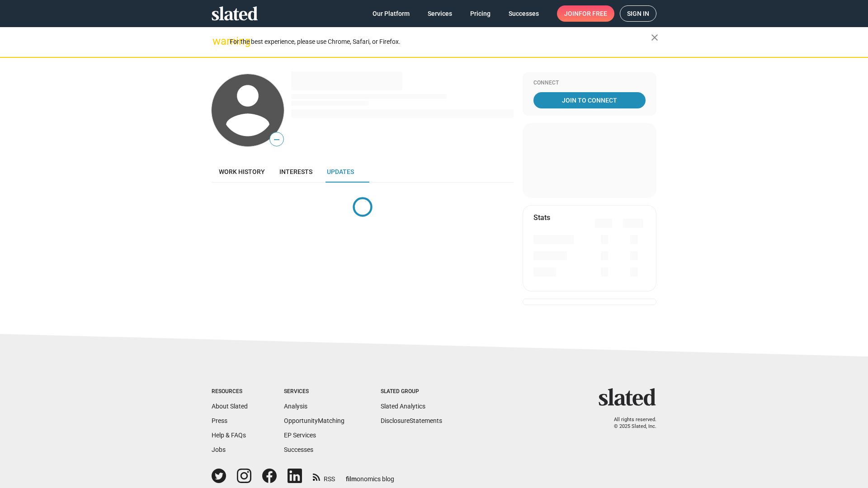 Image resolution: width=868 pixels, height=488 pixels. I want to click on span: Updates, so click(340, 172).